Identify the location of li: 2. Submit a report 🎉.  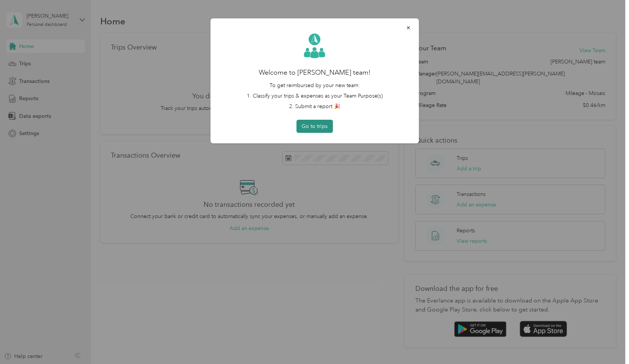
(314, 106).